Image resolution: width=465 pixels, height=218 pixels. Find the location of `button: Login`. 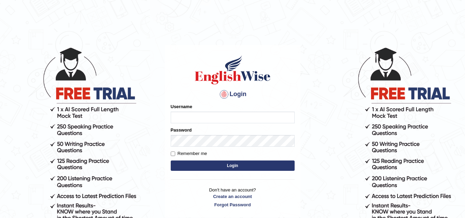

button: Login is located at coordinates (233, 166).